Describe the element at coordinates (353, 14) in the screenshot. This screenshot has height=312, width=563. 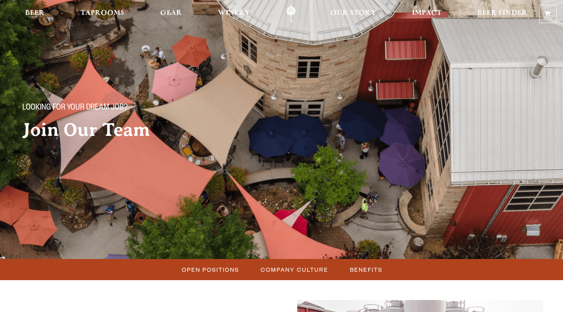
I see `a: Our Story` at that location.